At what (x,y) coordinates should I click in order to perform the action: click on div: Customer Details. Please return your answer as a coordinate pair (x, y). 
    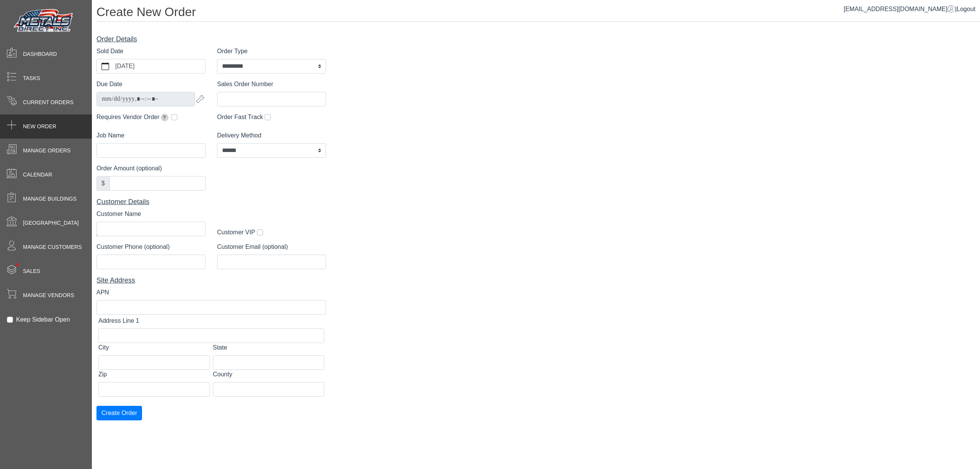
    Looking at the image, I should click on (211, 202).